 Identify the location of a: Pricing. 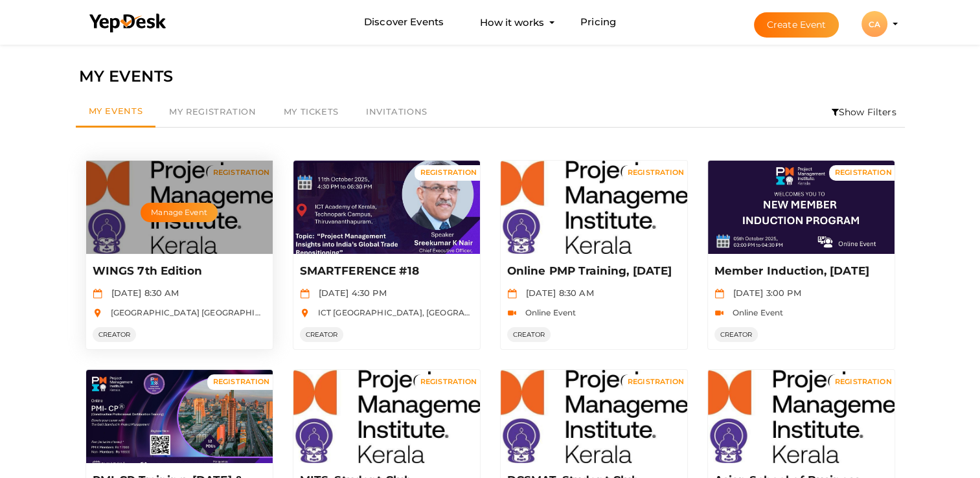
(597, 22).